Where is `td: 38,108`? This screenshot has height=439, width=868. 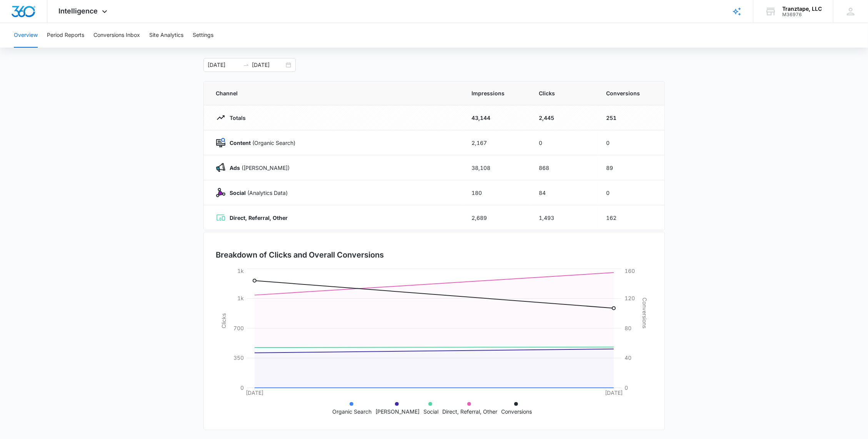
td: 38,108 is located at coordinates (496, 168).